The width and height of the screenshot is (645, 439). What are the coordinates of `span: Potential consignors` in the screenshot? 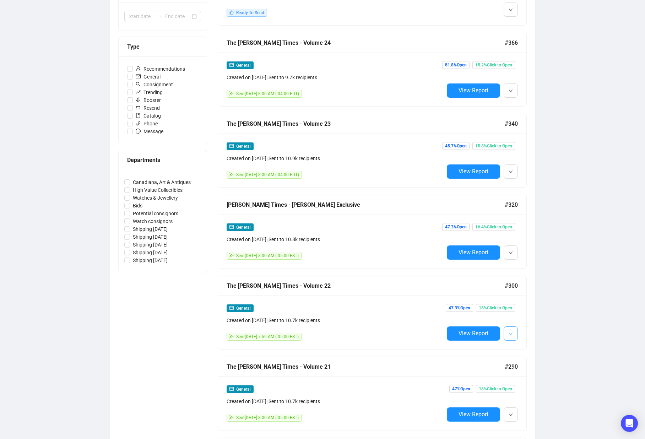 It's located at (156, 213).